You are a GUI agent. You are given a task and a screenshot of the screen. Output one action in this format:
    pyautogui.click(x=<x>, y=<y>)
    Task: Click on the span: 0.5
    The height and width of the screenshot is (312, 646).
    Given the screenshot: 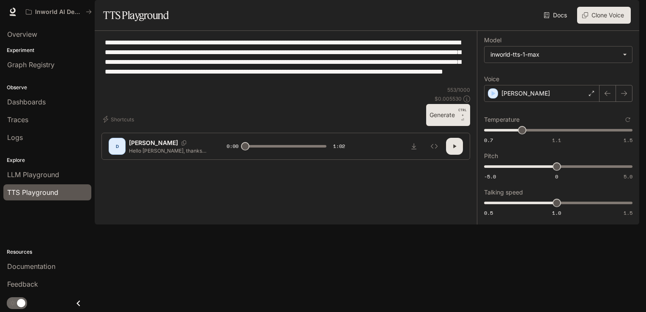 What is the action you would take?
    pyautogui.click(x=488, y=213)
    